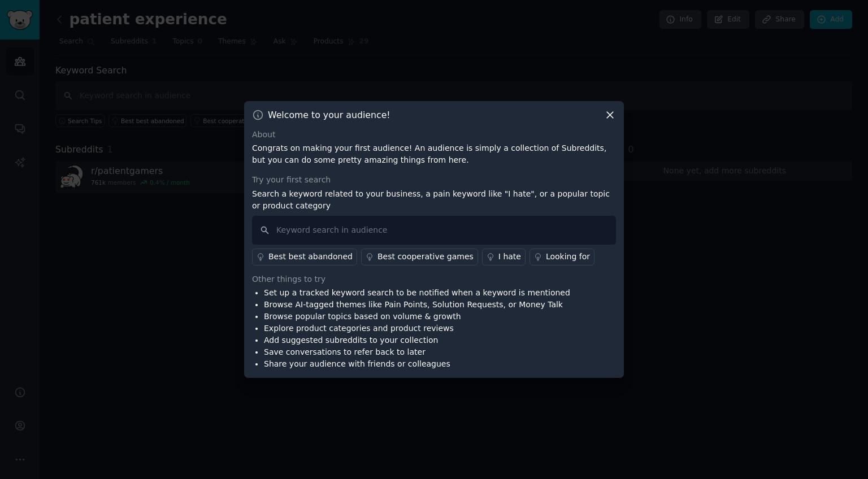 This screenshot has width=868, height=479. Describe the element at coordinates (434, 279) in the screenshot. I see `div: Other things to try` at that location.